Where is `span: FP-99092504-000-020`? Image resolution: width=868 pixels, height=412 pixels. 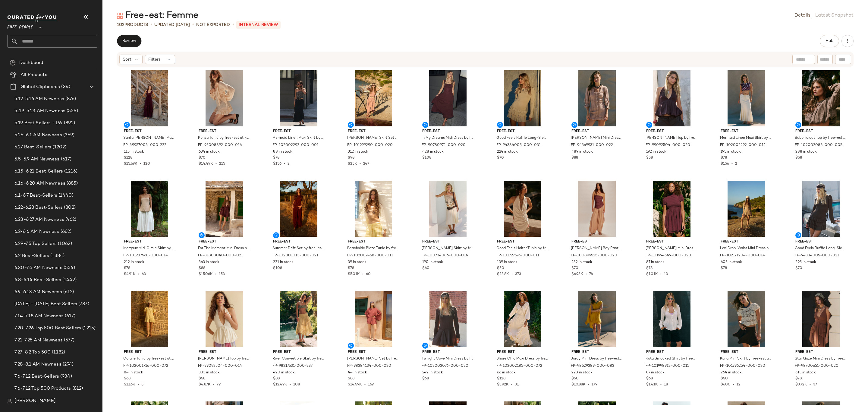
span: FP-99092504-000-020 is located at coordinates (668, 145).